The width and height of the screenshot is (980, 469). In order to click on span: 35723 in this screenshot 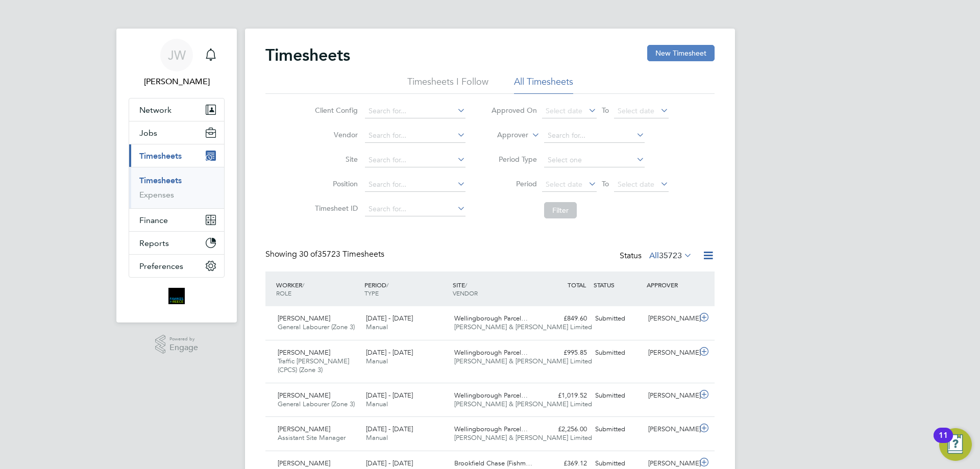, I will do `click(670, 255)`.